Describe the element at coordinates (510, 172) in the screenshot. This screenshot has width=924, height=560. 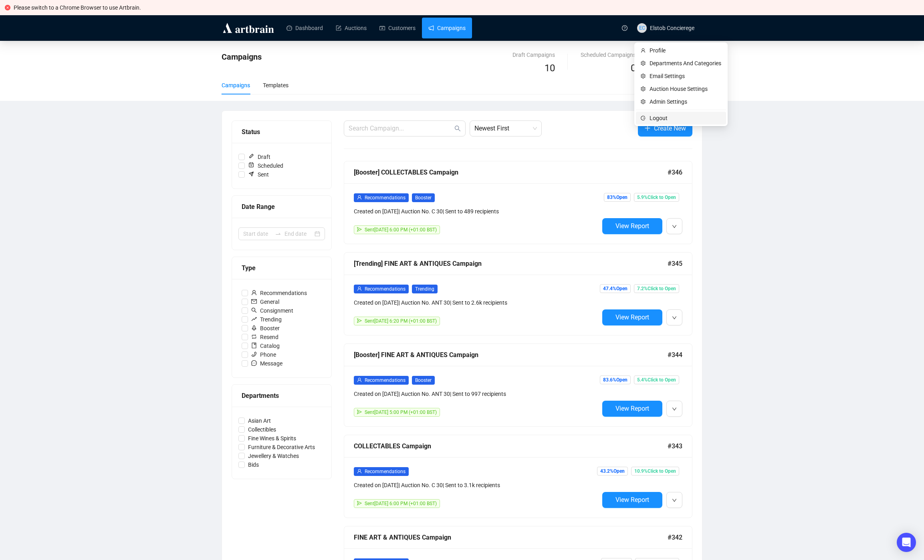
I see `div: [Booster] COLLECTABLES Campaign` at that location.